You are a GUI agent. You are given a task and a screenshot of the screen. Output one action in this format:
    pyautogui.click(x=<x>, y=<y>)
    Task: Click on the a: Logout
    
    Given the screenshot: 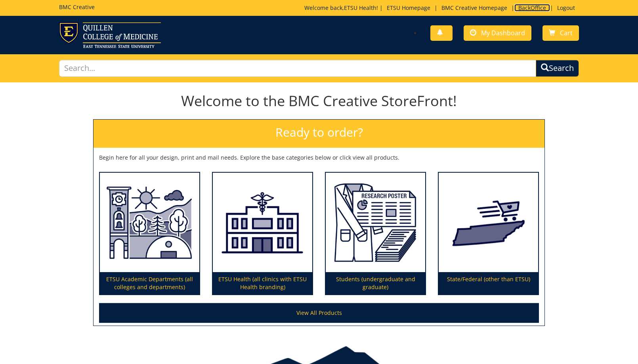 What is the action you would take?
    pyautogui.click(x=566, y=8)
    